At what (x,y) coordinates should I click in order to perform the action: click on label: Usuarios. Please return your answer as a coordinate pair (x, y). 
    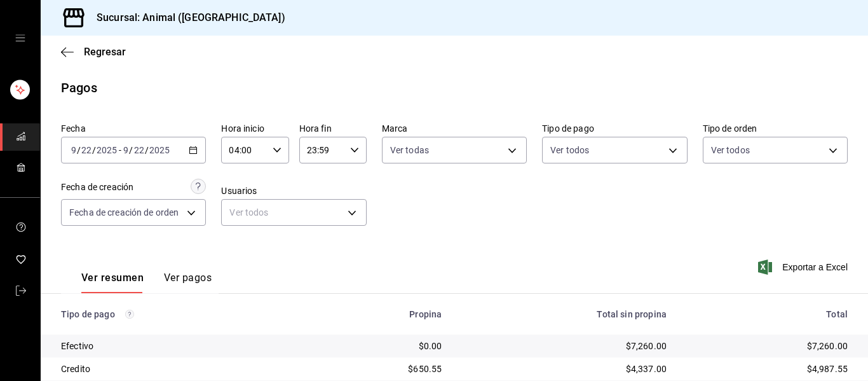
    Looking at the image, I should click on (293, 191).